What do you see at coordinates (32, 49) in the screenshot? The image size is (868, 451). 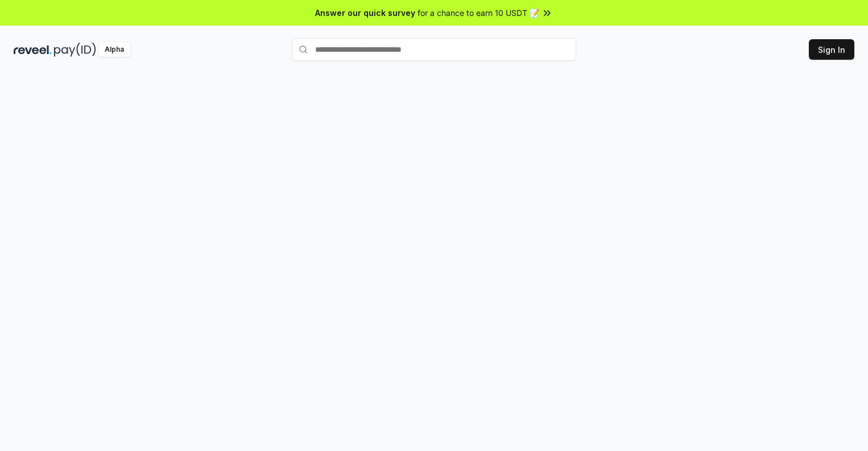 I see `img: reveel_dark` at bounding box center [32, 49].